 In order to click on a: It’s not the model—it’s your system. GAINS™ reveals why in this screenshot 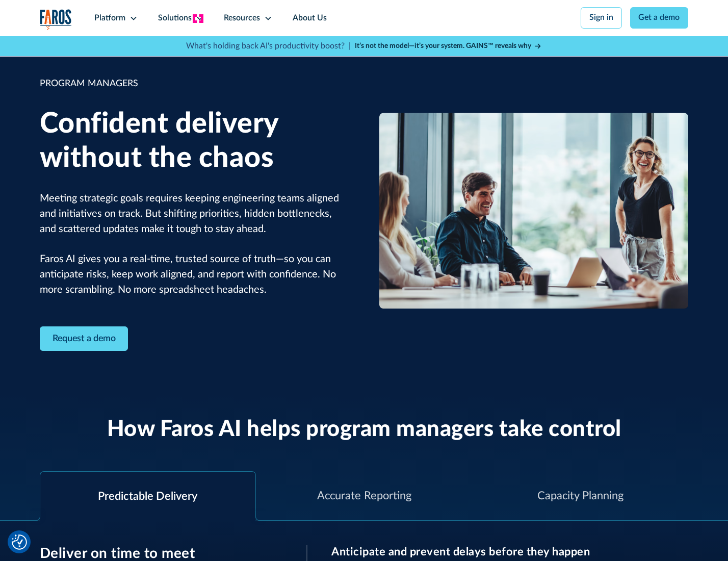, I will do `click(449, 45)`.